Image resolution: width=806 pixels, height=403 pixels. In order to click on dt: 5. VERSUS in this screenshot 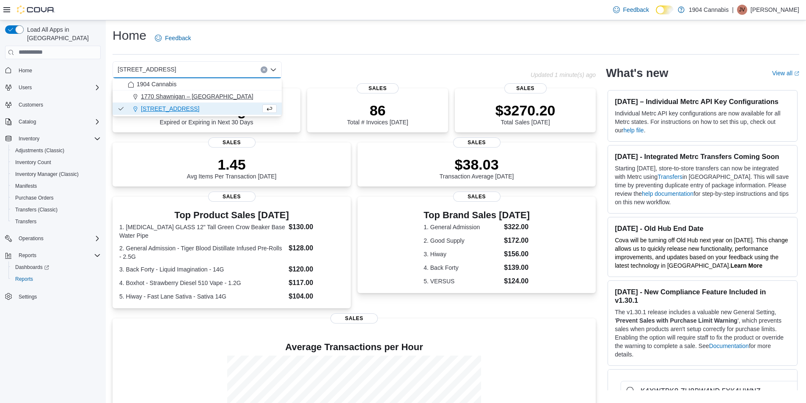, I will do `click(462, 281)`.